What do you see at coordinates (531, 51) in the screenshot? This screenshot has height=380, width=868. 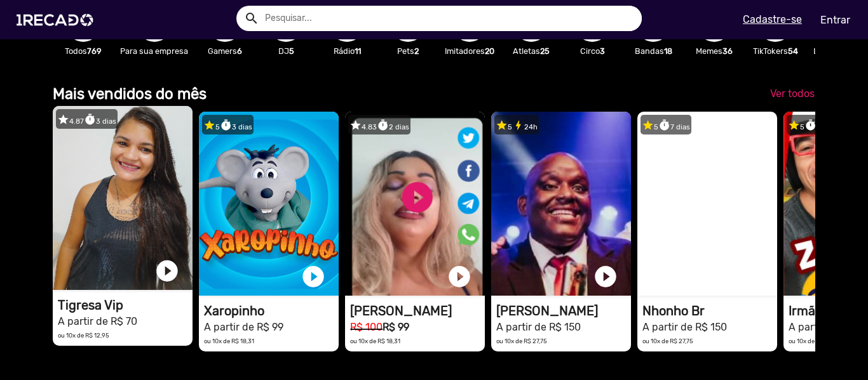 I see `p: Atletas` at bounding box center [531, 51].